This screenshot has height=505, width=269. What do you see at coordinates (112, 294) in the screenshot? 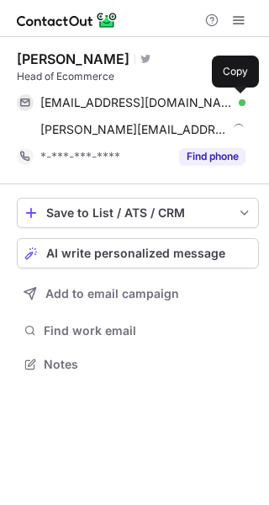
I see `span: Add to email campaign` at bounding box center [112, 294].